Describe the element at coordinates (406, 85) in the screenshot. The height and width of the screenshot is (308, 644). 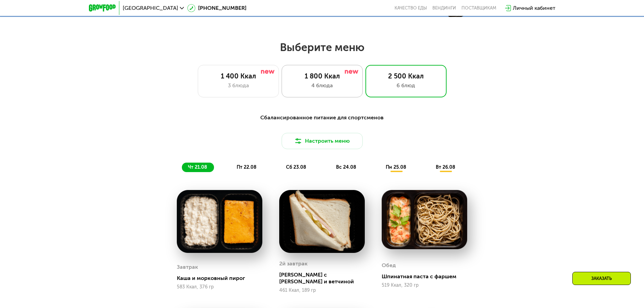
I see `div: 6 блюд` at that location.